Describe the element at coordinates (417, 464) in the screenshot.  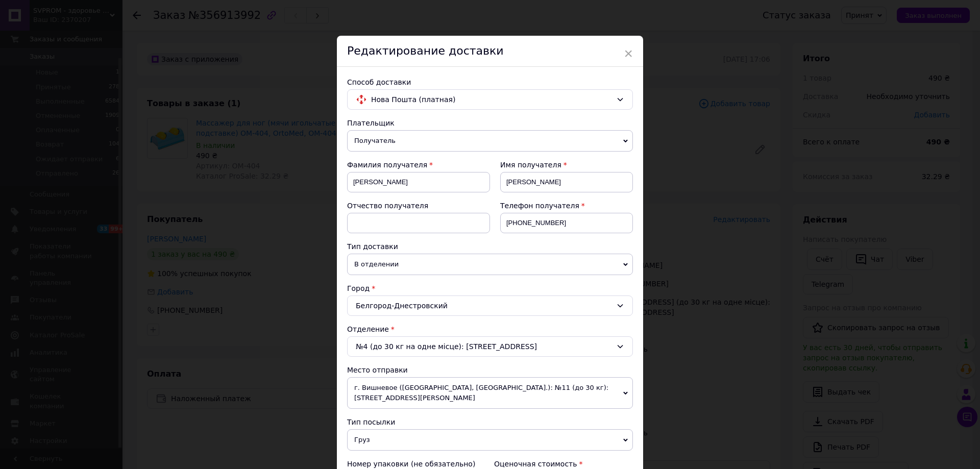
I see `div: Номер упаковки (не обязательно)` at that location.